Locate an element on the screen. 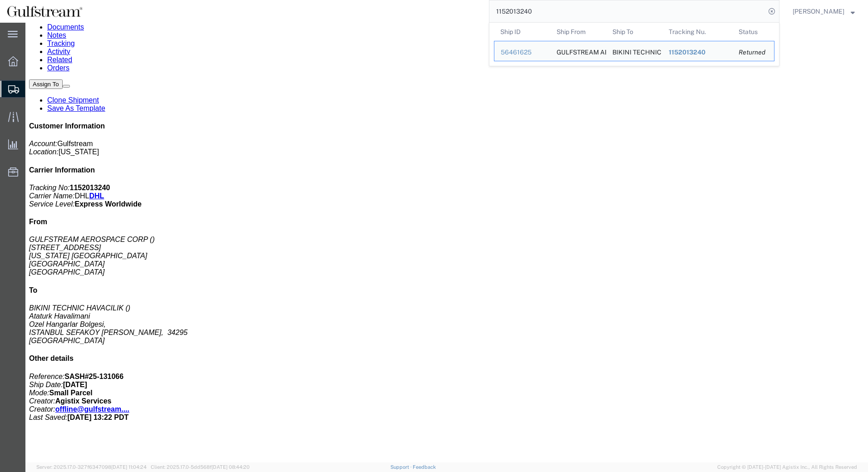 This screenshot has width=868, height=472. span: 1152013240 is located at coordinates (687, 52).